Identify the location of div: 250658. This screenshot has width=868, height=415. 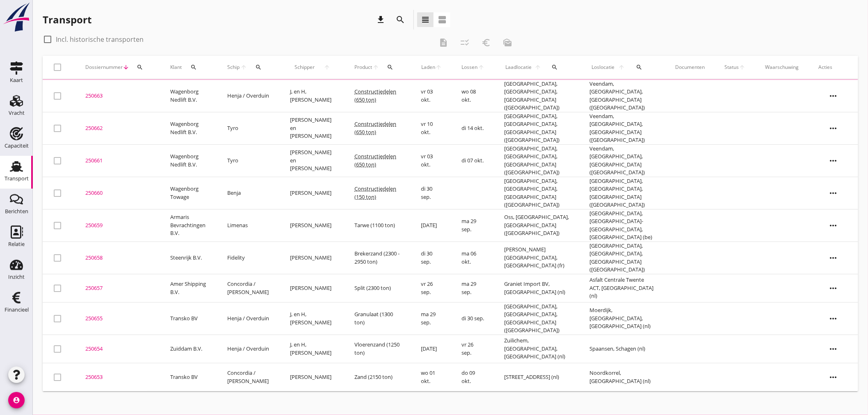
(118, 258).